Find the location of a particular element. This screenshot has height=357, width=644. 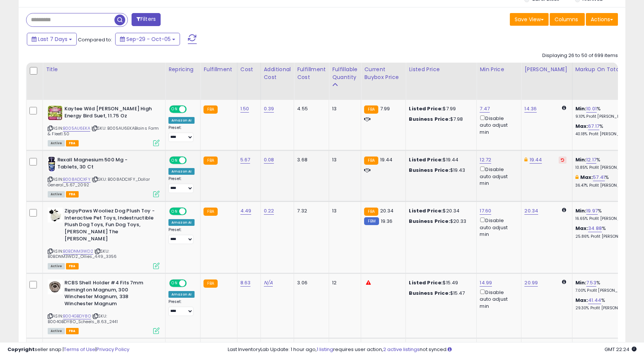

div: $19.44 is located at coordinates (440, 160).